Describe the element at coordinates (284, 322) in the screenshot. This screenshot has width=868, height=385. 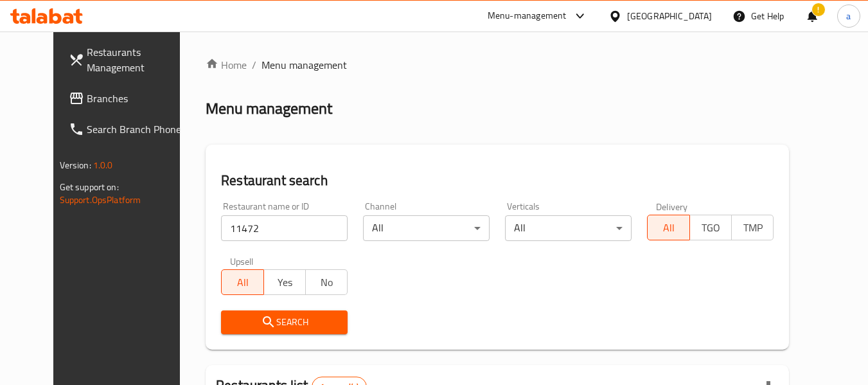
I see `button: Search` at that location.